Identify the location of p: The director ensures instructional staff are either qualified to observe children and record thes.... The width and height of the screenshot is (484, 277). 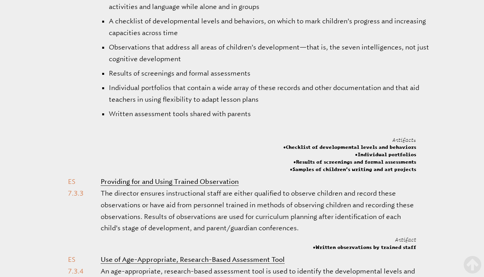
(258, 211).